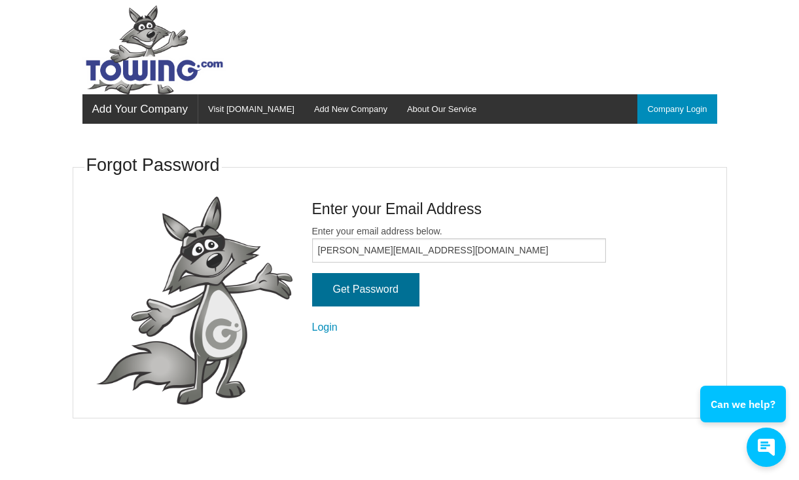  What do you see at coordinates (677, 109) in the screenshot?
I see `a: Company Login` at bounding box center [677, 109].